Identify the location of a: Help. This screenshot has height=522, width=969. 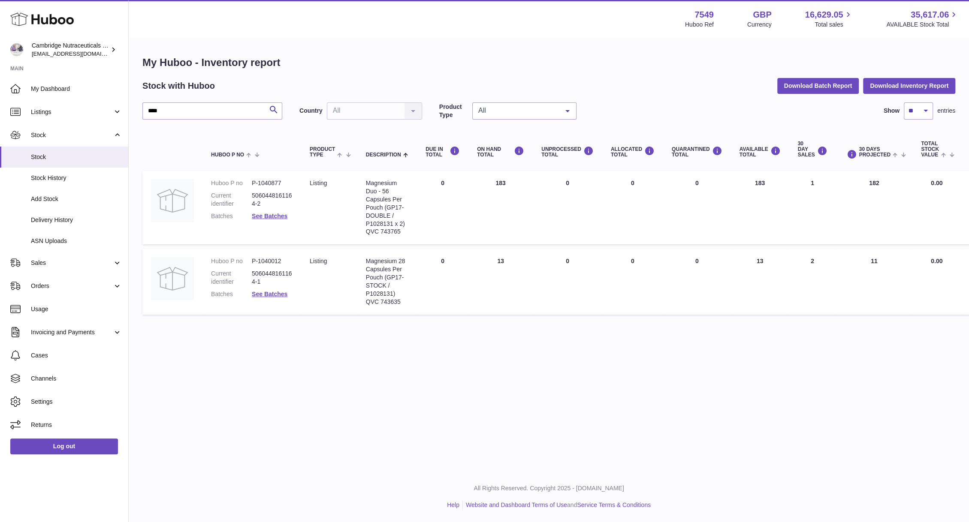
(453, 505).